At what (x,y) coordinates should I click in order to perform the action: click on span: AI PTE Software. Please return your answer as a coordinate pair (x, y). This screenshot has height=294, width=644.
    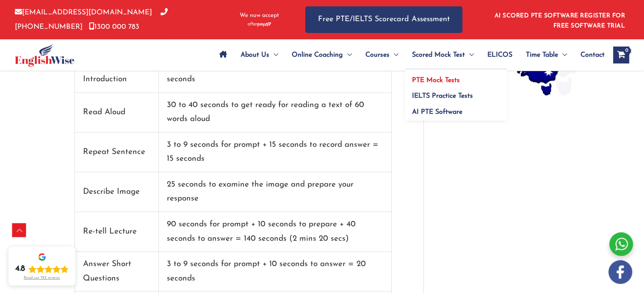
    Looking at the image, I should click on (436, 112).